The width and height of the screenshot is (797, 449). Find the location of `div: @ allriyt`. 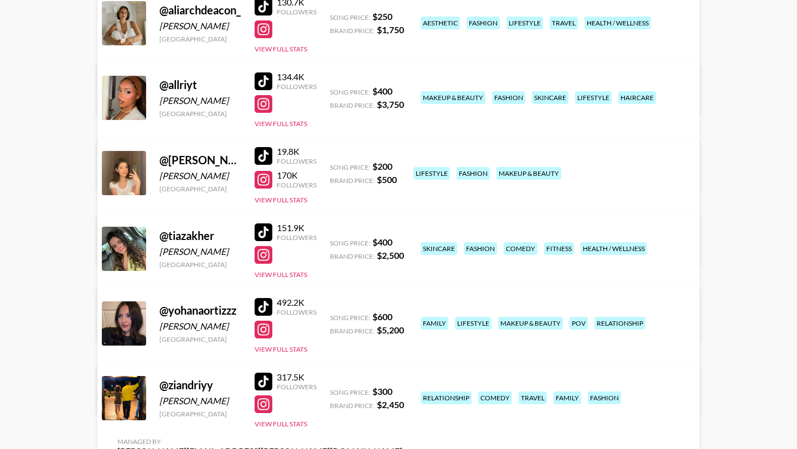

div: @ allriyt is located at coordinates (200, 85).